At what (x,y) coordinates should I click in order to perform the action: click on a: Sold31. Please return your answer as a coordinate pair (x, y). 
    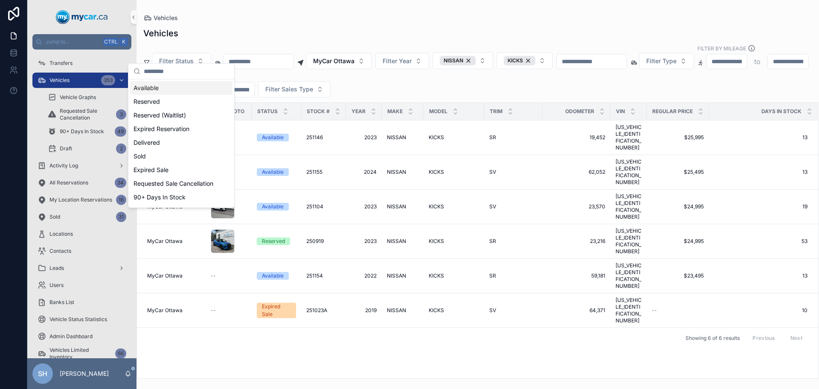
    Looking at the image, I should click on (82, 217).